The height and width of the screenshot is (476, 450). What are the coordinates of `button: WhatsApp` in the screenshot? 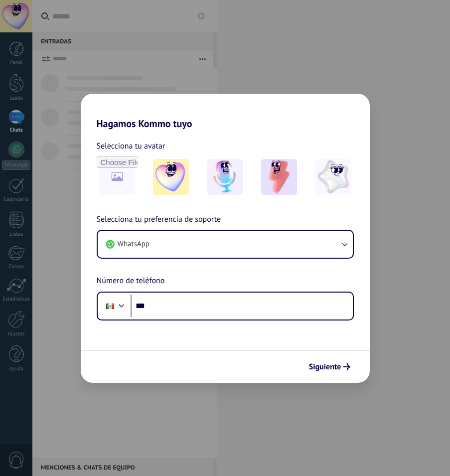 It's located at (225, 244).